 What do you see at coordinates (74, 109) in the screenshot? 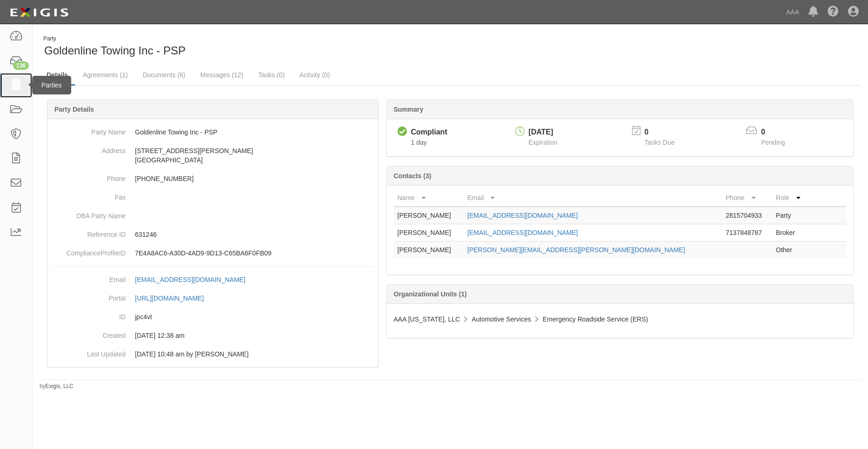
I see `b: Party Details` at bounding box center [74, 109].